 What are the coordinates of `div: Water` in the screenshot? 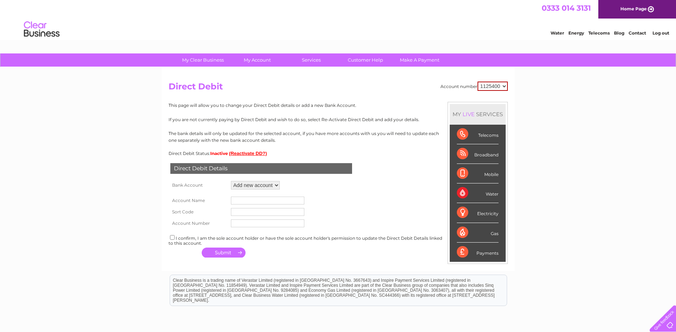 It's located at (478, 193).